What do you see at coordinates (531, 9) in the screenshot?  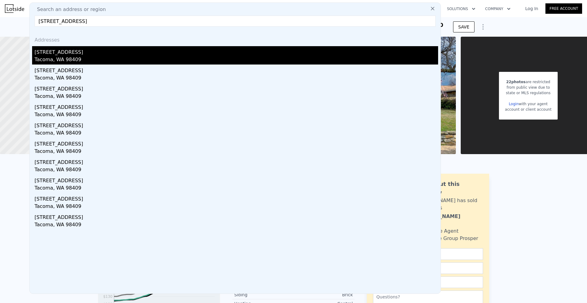 I see `a: Log In` at bounding box center [531, 9].